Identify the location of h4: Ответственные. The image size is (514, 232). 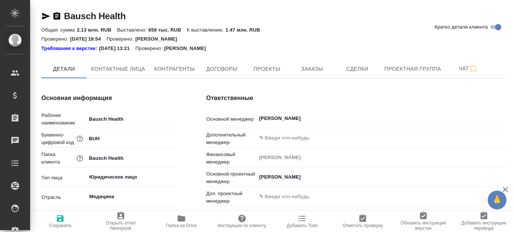
(356, 98).